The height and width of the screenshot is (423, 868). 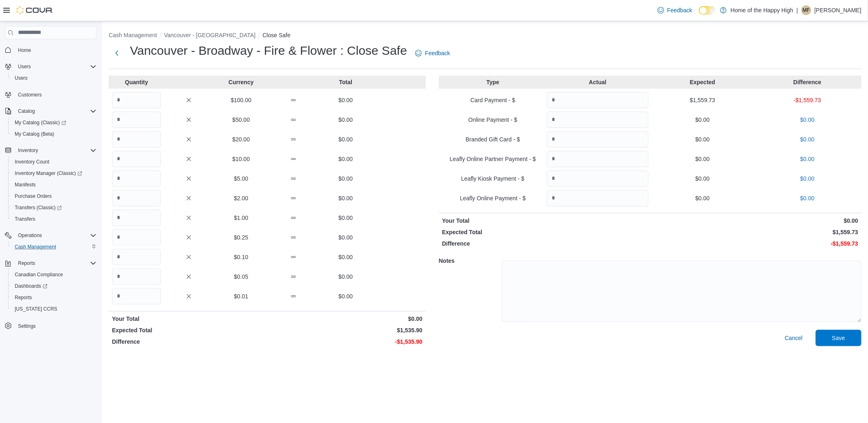 What do you see at coordinates (346, 342) in the screenshot?
I see `p: -$1,535.90` at bounding box center [346, 342].